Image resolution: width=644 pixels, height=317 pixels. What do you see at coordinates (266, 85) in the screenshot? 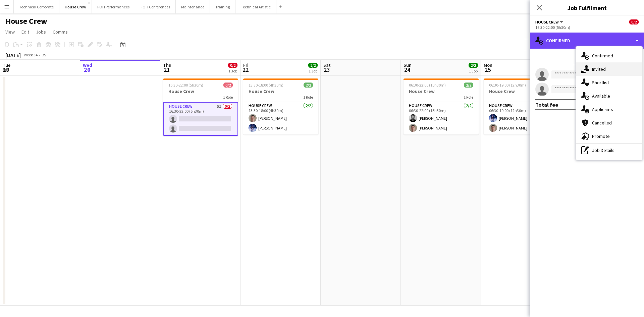
I see `span: 13:30-18:00 (4h30m)` at bounding box center [266, 85].